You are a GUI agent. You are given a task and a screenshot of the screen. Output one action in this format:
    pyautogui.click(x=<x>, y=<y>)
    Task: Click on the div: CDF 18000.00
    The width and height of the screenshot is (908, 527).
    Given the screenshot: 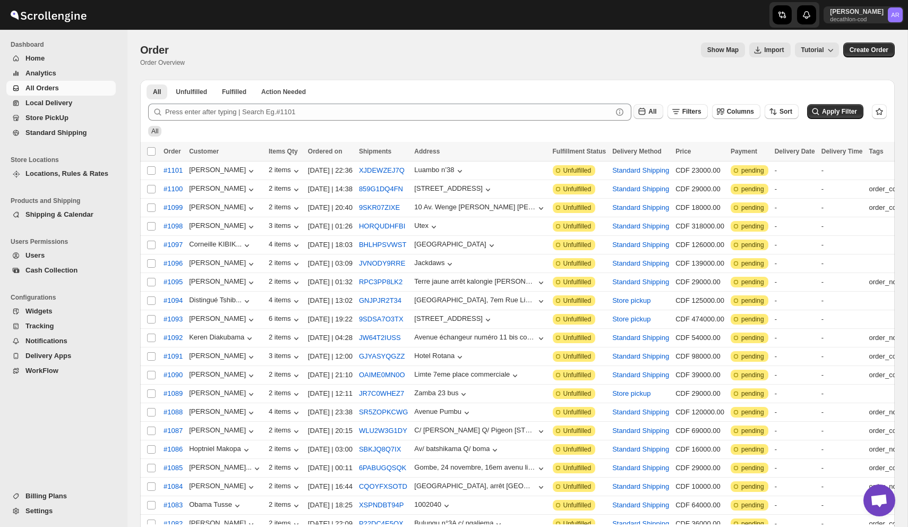 What is the action you would take?
    pyautogui.click(x=700, y=208)
    